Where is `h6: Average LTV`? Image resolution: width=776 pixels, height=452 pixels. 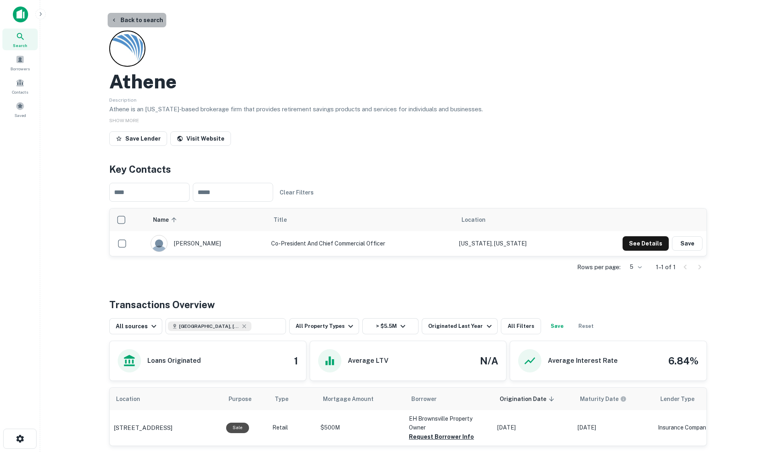 h6: Average LTV is located at coordinates (368, 361).